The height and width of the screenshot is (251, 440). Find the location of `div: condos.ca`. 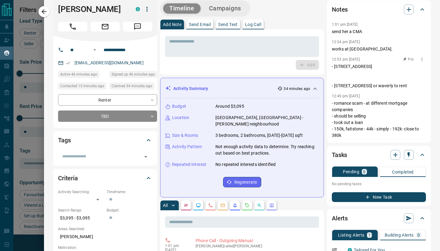

div: condos.ca is located at coordinates (138, 9).